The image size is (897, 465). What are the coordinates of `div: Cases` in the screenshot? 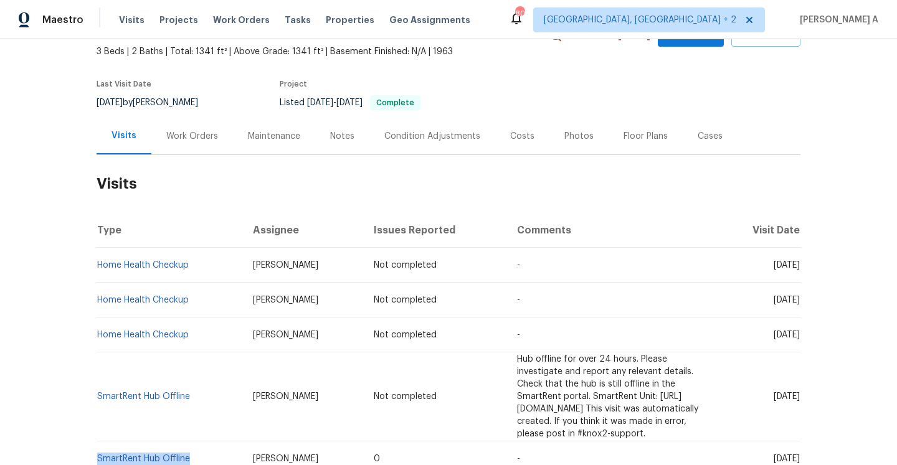 It's located at (710, 136).